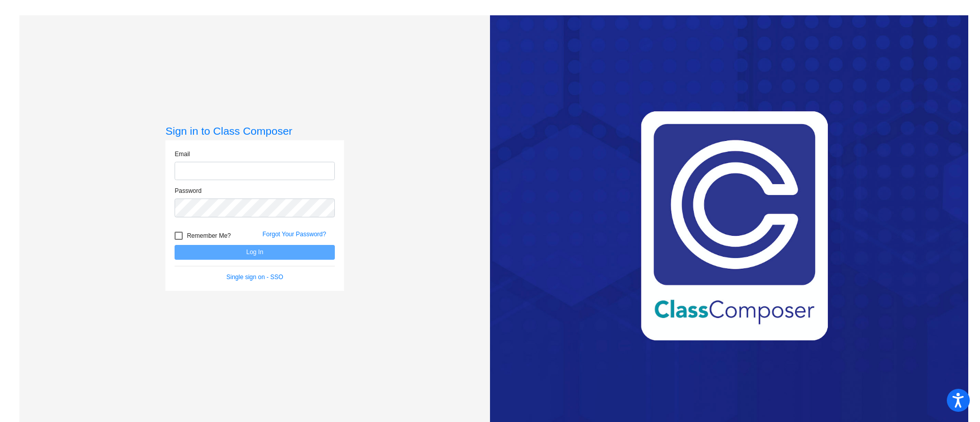 The image size is (980, 422). Describe the element at coordinates (183, 154) in the screenshot. I see `label: Email` at that location.